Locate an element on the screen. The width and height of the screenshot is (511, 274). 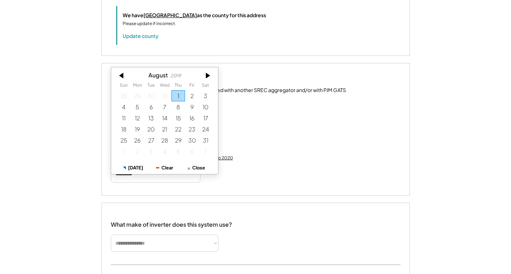
div: 7/29/2019 is located at coordinates (137, 96).